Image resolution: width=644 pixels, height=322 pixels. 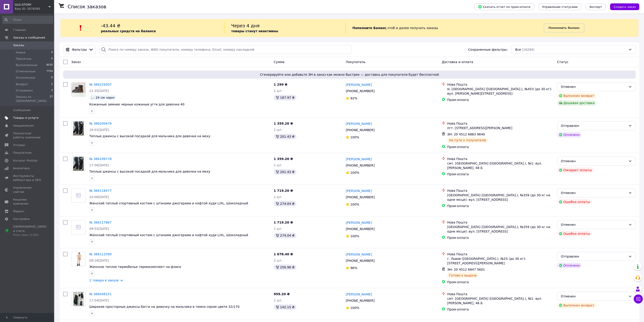 I want to click on span: 1 359.20 ₴, so click(x=284, y=124).